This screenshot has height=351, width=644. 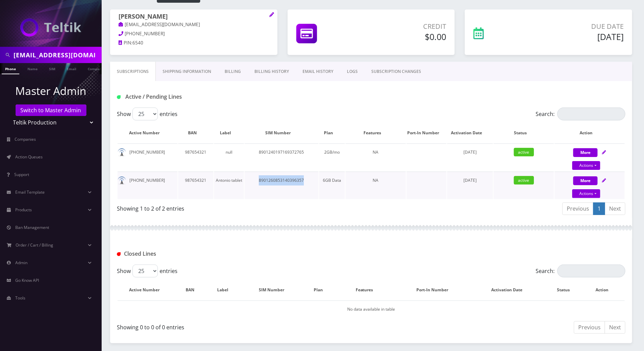 What do you see at coordinates (575, 26) in the screenshot?
I see `p: Due Date` at bounding box center [575, 26].